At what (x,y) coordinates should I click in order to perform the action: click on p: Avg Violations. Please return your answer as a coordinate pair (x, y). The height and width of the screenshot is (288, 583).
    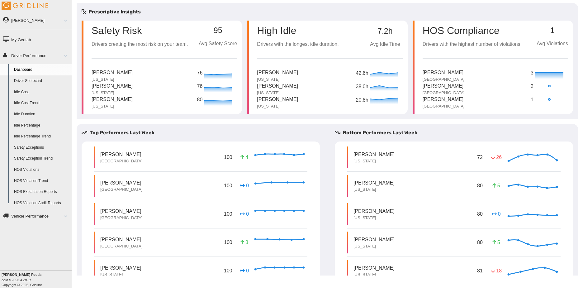
    Looking at the image, I should click on (552, 44).